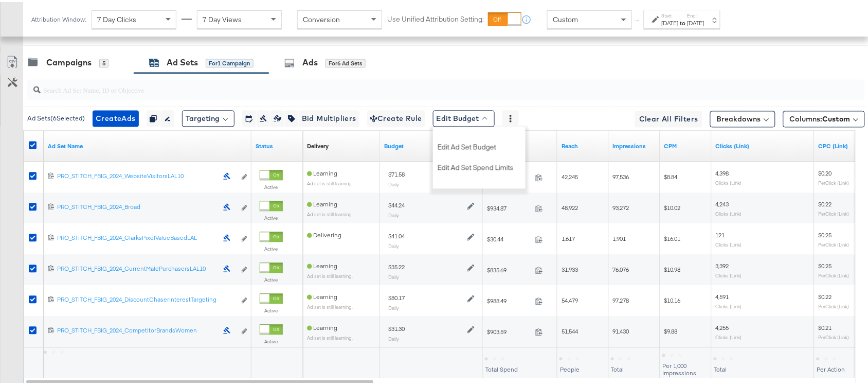 This screenshot has width=868, height=385. Describe the element at coordinates (476, 164) in the screenshot. I see `span: Edit Ad Set Spend Limits` at that location.